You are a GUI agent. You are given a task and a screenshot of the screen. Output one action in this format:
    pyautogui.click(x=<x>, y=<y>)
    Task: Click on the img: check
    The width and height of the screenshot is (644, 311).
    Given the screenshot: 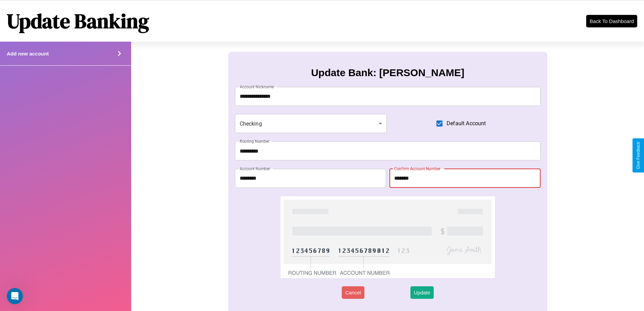 What is the action you would take?
    pyautogui.click(x=388, y=237)
    